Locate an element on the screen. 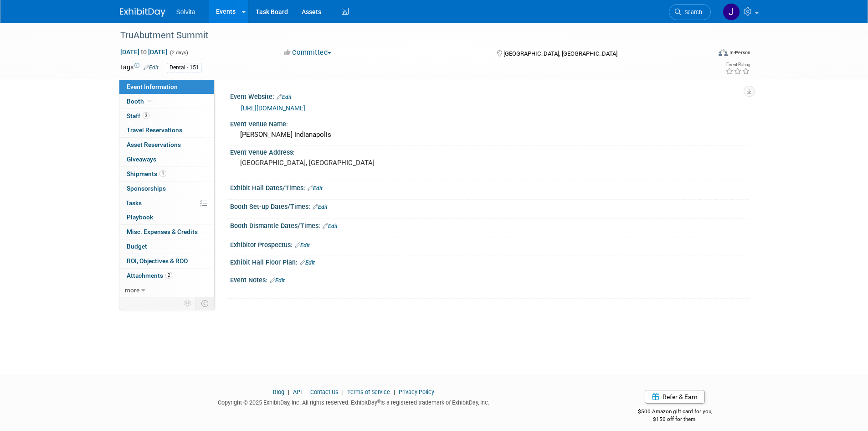  div: Exhibit Hall Dates/Times: is located at coordinates (489, 187).